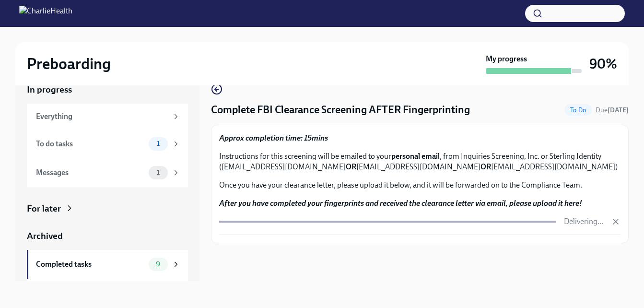 The image size is (644, 308). What do you see at coordinates (108, 236) in the screenshot?
I see `div: Archived` at bounding box center [108, 236].